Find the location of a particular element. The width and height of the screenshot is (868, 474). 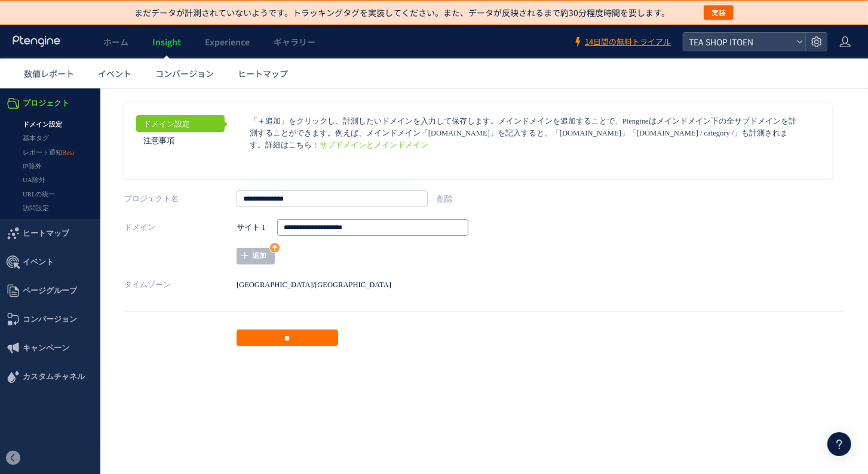

span: Experience is located at coordinates (227, 42).